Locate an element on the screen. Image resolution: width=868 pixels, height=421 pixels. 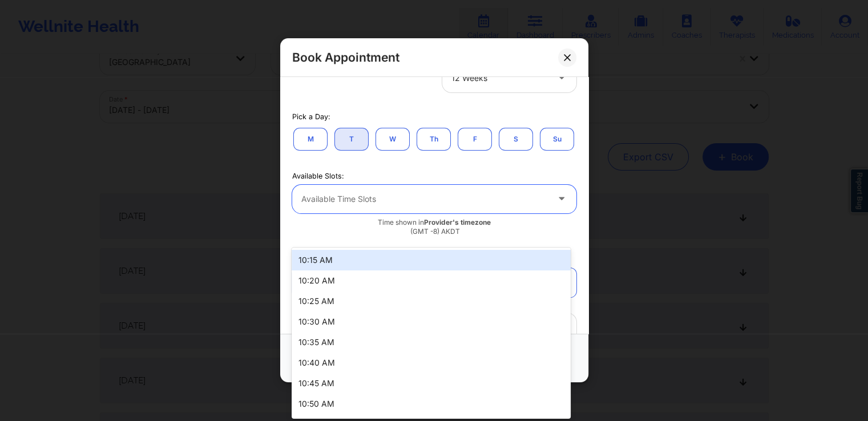
div: 10:25 AM is located at coordinates (431, 301).